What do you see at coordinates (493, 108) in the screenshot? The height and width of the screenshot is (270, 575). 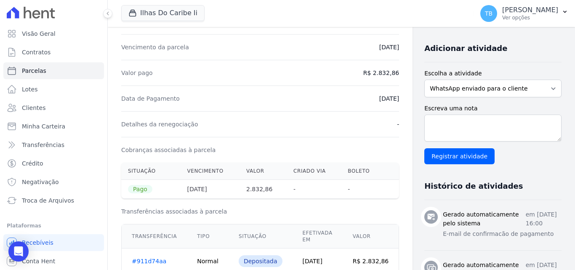 I see `label: Escreva uma nota` at bounding box center [493, 108].